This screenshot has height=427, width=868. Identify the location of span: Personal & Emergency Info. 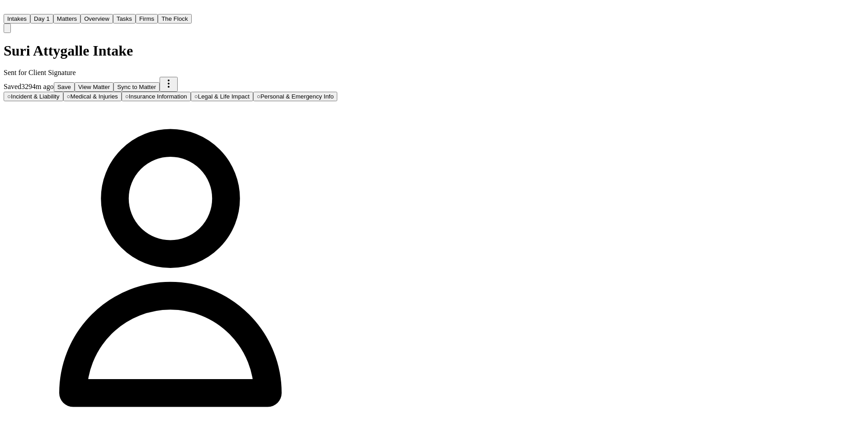
(297, 96).